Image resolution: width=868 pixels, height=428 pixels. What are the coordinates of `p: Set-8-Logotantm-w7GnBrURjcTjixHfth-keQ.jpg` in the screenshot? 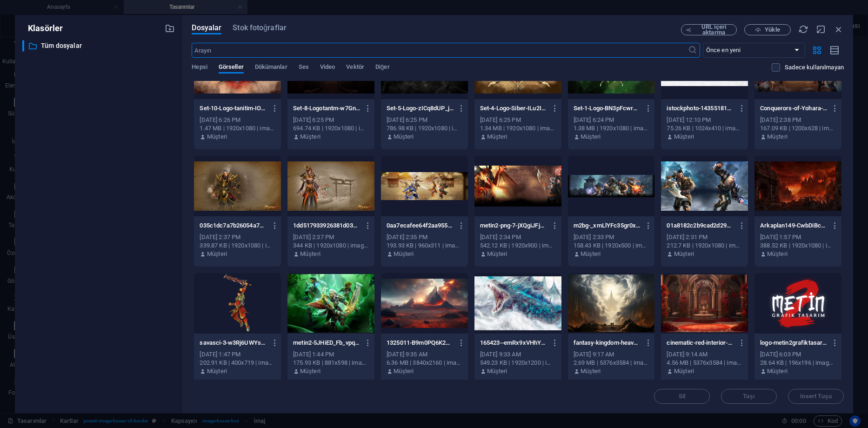 It's located at (326, 108).